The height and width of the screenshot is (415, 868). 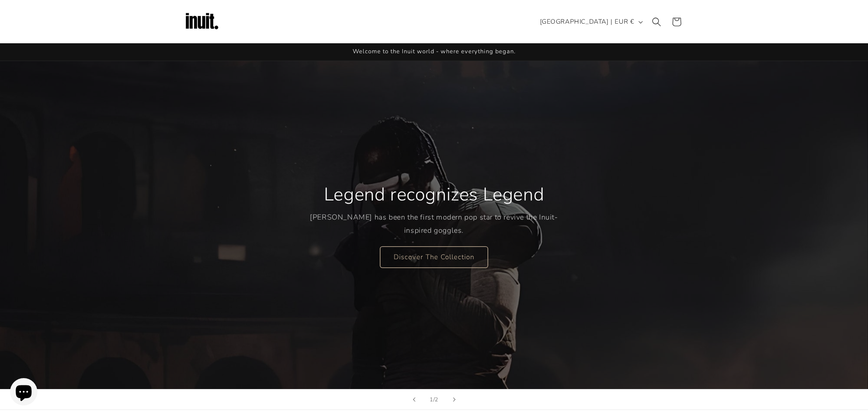 I want to click on h2: Legend recognizes Legend, so click(x=434, y=194).